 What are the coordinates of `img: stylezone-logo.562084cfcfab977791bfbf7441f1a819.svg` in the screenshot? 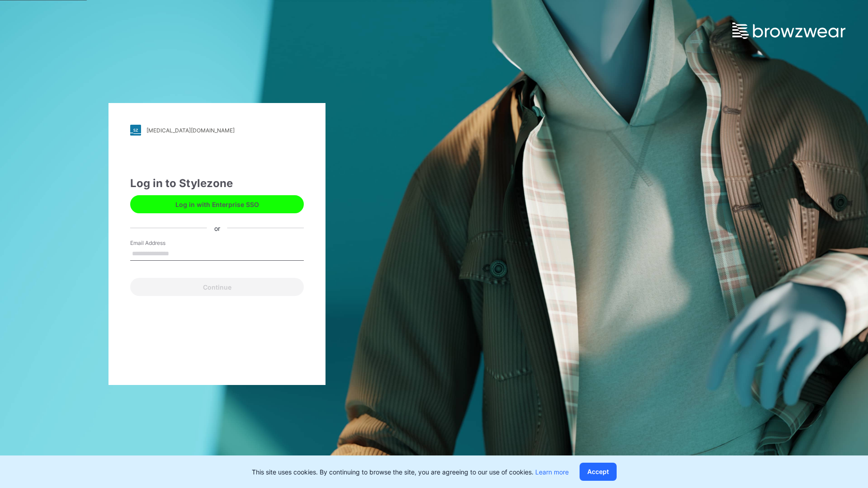 It's located at (136, 130).